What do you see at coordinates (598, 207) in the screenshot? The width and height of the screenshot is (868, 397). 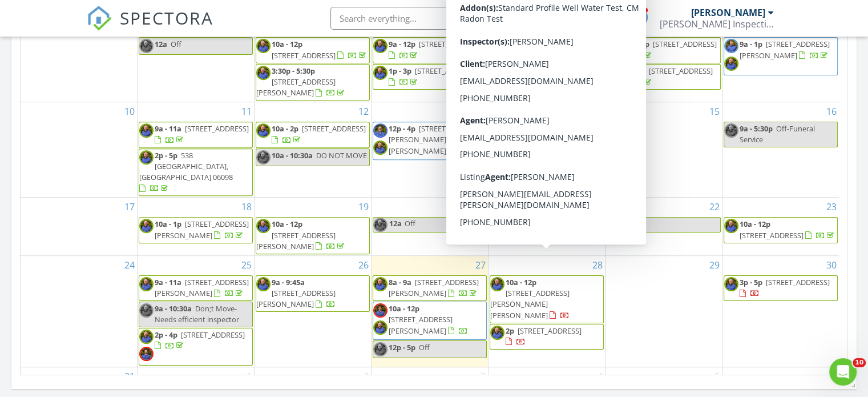 I see `a: Go to August 21, 2025` at bounding box center [598, 207].